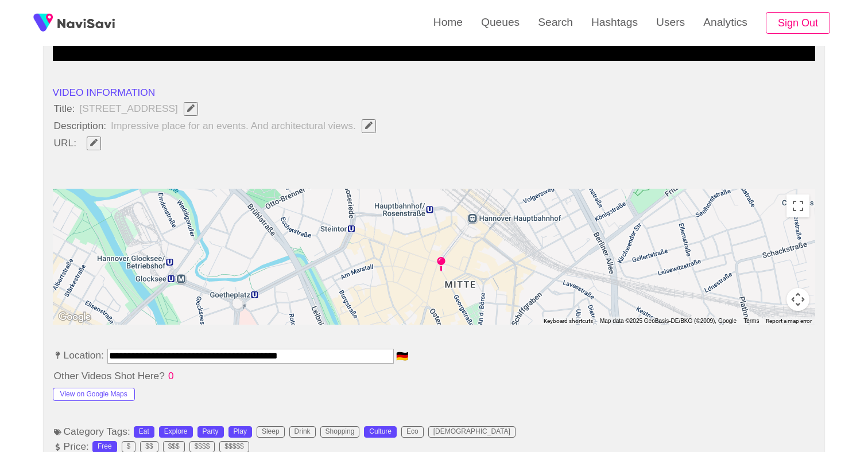 The height and width of the screenshot is (452, 868). I want to click on img: Google, so click(75, 317).